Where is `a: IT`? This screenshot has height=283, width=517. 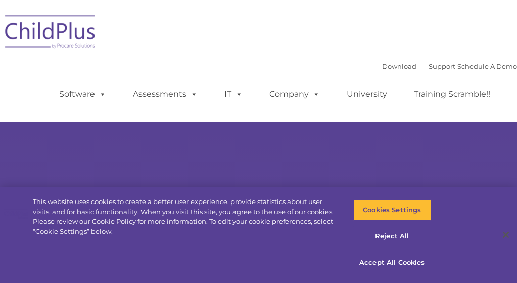
a: IT is located at coordinates (234, 94).